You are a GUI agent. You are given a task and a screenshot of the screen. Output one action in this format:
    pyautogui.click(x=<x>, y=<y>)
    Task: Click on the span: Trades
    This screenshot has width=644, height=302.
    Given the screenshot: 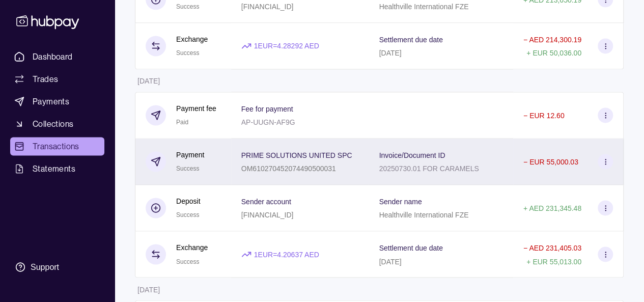 What is the action you would take?
    pyautogui.click(x=46, y=79)
    